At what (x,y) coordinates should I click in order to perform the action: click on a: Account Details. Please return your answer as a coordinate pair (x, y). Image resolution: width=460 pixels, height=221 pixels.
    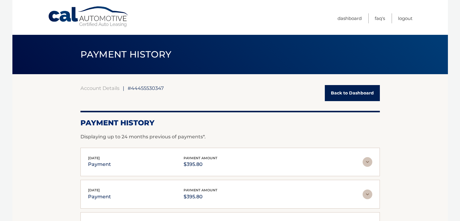
    Looking at the image, I should click on (100, 88).